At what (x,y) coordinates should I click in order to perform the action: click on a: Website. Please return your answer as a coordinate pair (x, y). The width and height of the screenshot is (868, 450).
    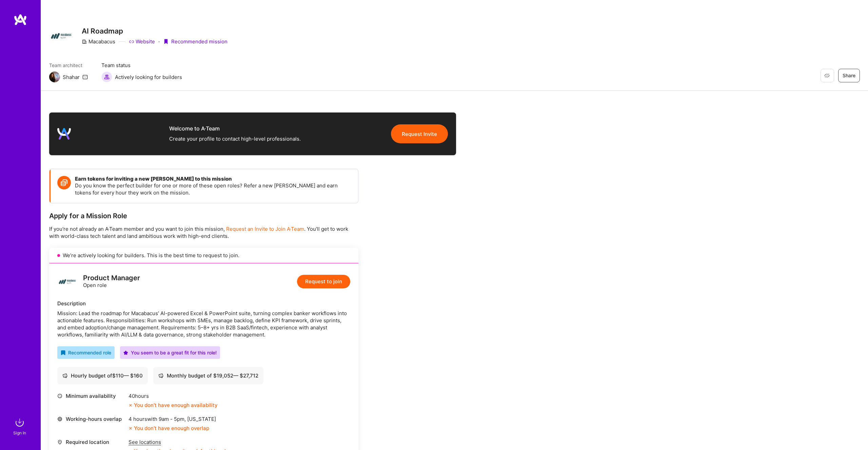
    Looking at the image, I should click on (142, 41).